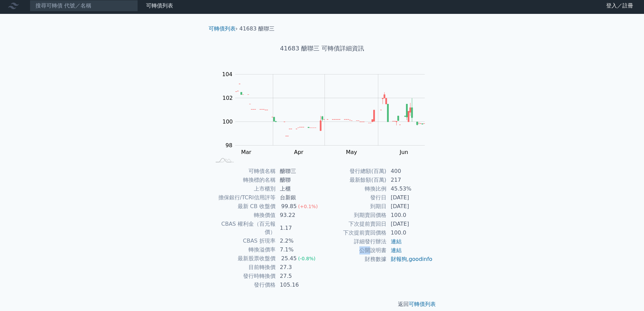  I want to click on tspan: May, so click(352, 152).